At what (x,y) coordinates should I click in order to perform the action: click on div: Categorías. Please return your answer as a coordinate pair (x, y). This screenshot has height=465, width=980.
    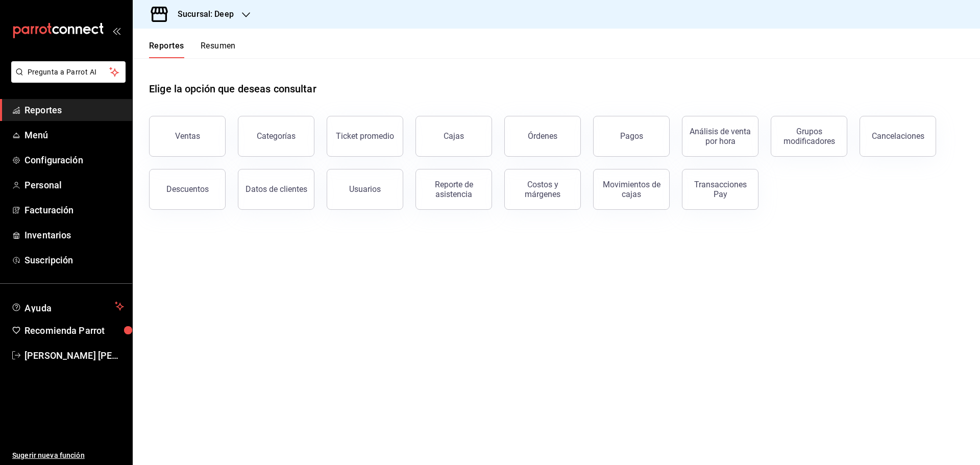
    Looking at the image, I should click on (276, 136).